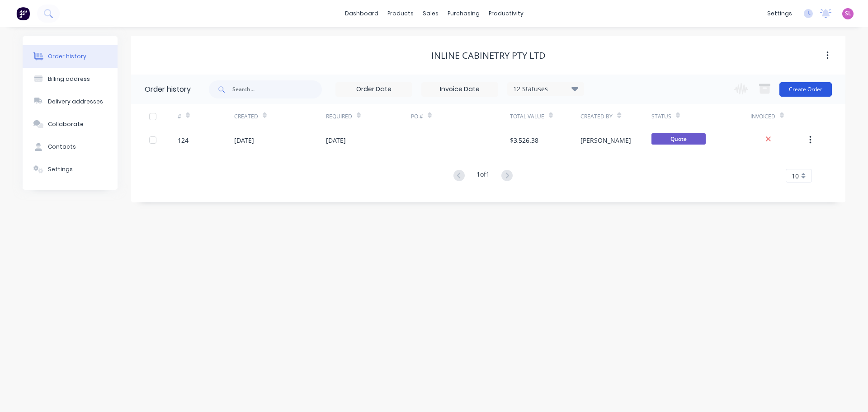 The height and width of the screenshot is (412, 868). Describe the element at coordinates (374, 90) in the screenshot. I see `input: Order Date` at that location.